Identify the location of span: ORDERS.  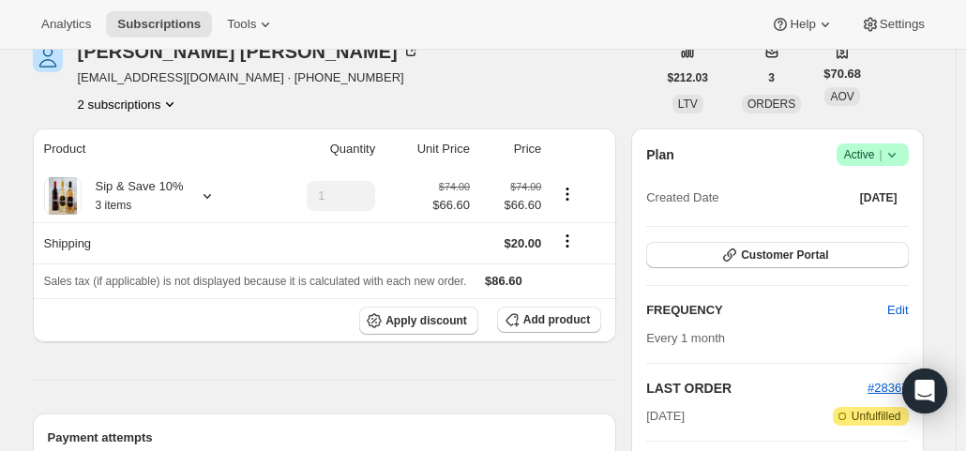
(771, 104).